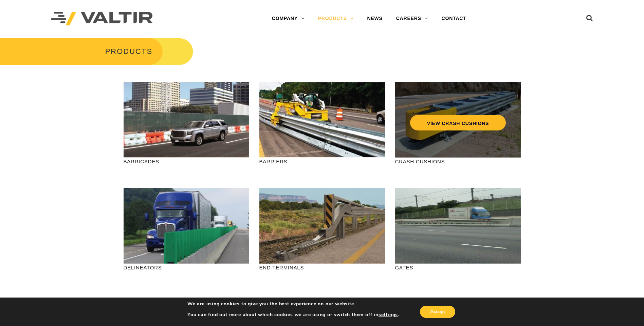 The image size is (644, 326). I want to click on p: GATES, so click(458, 268).